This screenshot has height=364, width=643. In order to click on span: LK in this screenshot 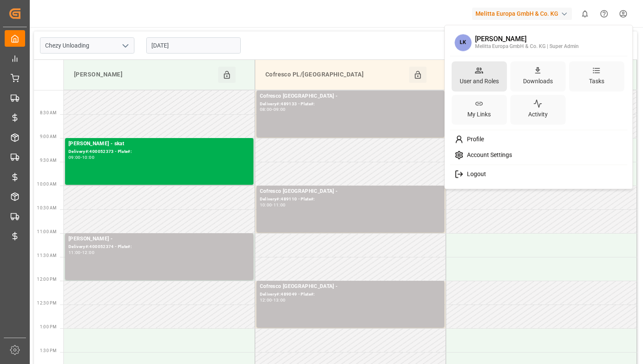, I will do `click(463, 43)`.